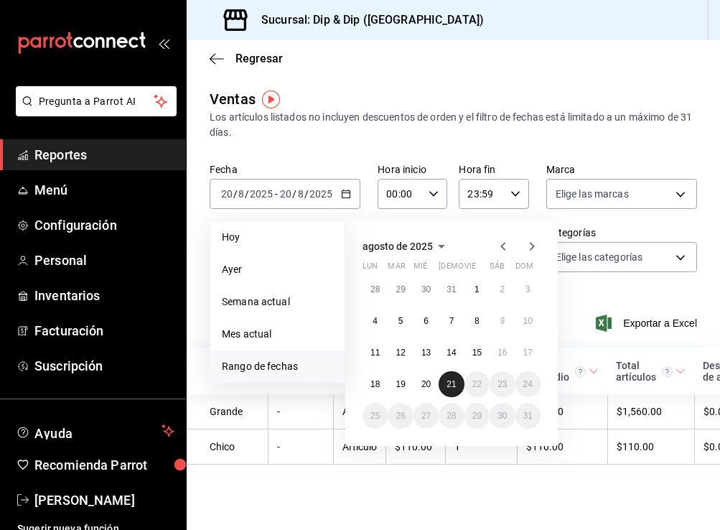 This screenshot has width=720, height=530. What do you see at coordinates (426, 289) in the screenshot?
I see `abbr: 30 de julio de 2025` at bounding box center [426, 289].